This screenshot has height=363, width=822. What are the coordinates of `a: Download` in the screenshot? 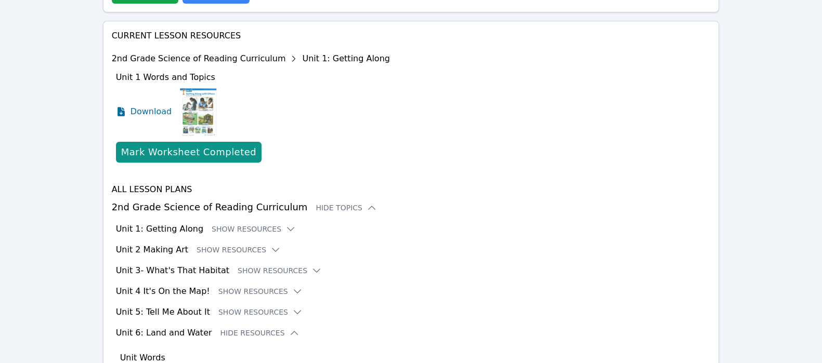 It's located at (144, 112).